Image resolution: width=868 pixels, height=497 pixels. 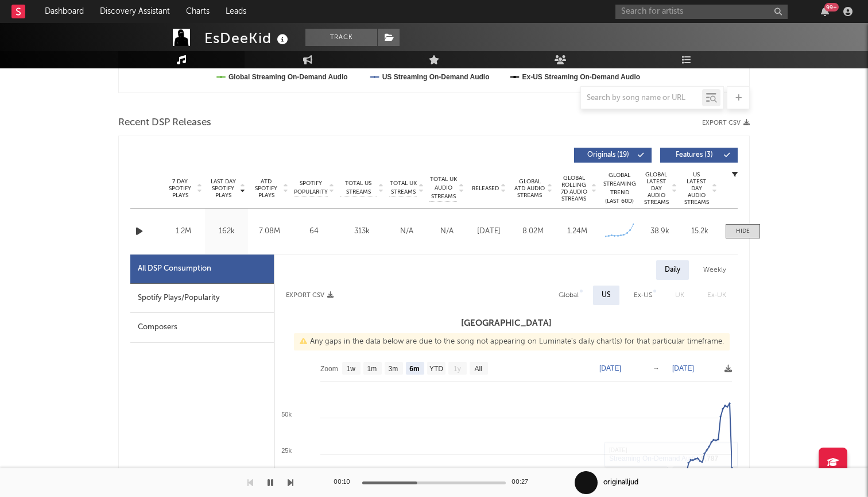 What do you see at coordinates (701, 12) in the screenshot?
I see `input: Search for artists` at bounding box center [701, 12].